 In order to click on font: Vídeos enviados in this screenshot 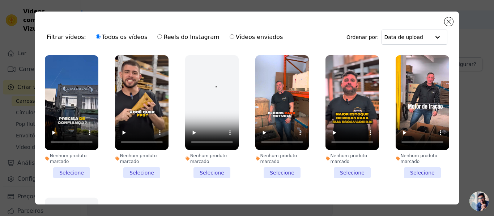, I will do `click(259, 37)`.